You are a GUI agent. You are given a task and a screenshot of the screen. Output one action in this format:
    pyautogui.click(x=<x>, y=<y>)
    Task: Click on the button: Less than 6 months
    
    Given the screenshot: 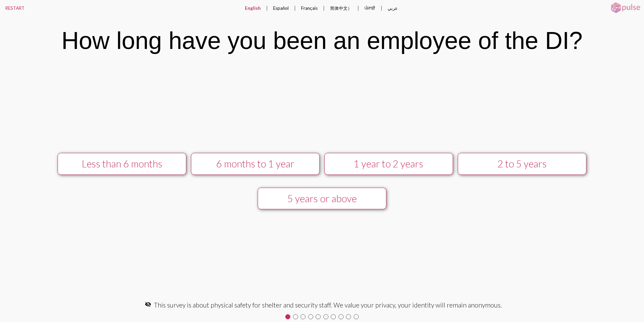 What is the action you would take?
    pyautogui.click(x=122, y=163)
    